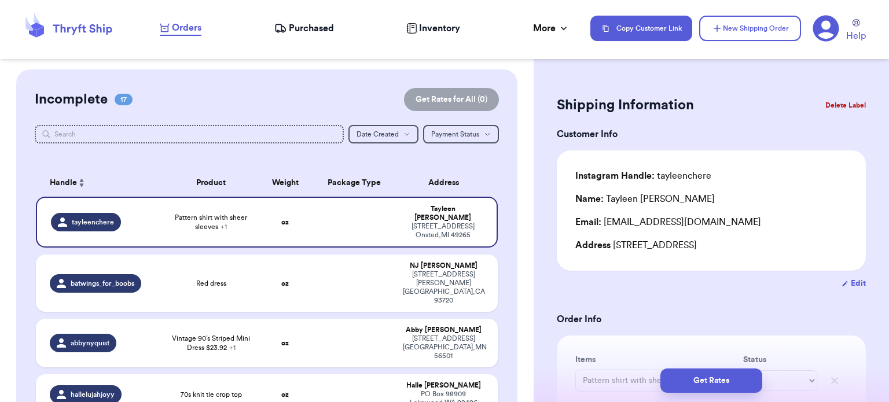 The width and height of the screenshot is (889, 402). I want to click on span: tayleenchere, so click(93, 222).